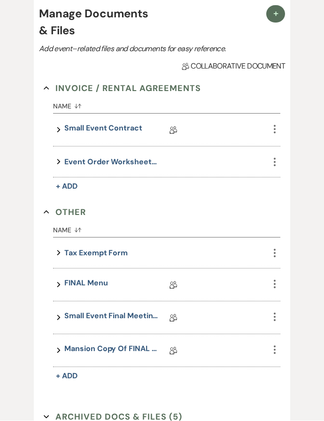 The height and width of the screenshot is (421, 324). Describe the element at coordinates (111, 162) in the screenshot. I see `button: Event Order Worksheet/ Cost Estimate` at that location.